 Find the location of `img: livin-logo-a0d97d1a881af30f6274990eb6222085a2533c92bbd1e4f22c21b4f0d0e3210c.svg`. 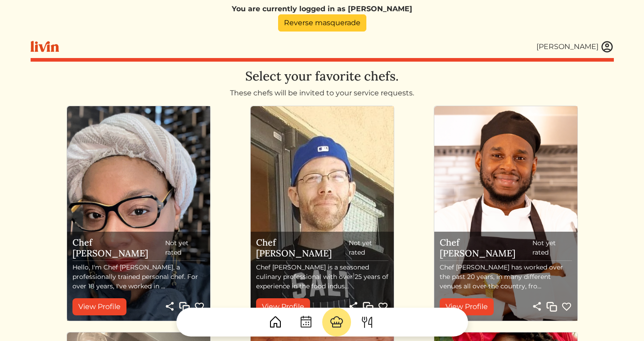

img: livin-logo-a0d97d1a881af30f6274990eb6222085a2533c92bbd1e4f22c21b4f0d0e3210c.svg is located at coordinates (45, 46).